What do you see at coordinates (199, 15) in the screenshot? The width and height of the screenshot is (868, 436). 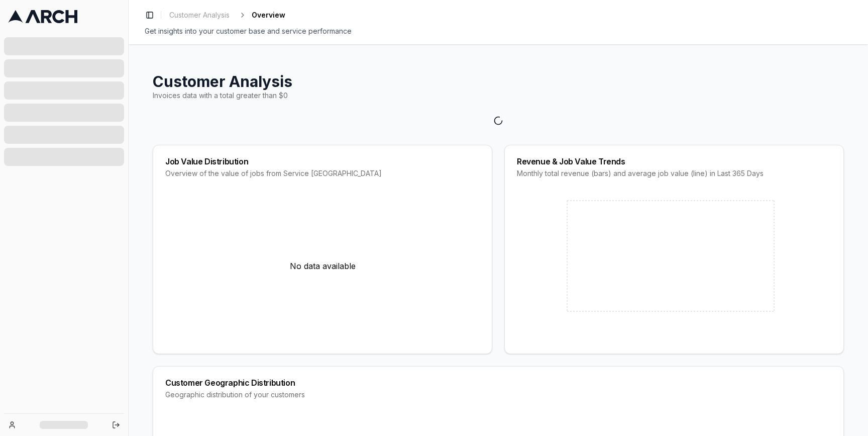 I see `span: Customer Analysis` at bounding box center [199, 15].